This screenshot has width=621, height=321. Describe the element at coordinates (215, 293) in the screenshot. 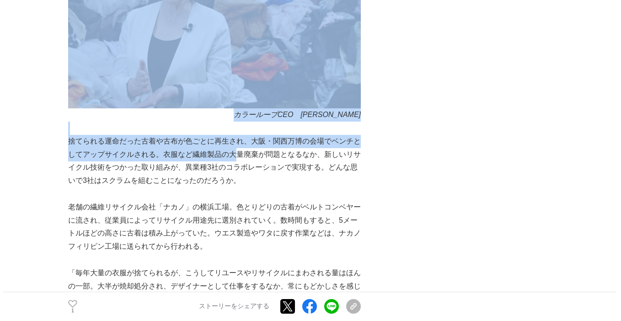

I see `p: 「毎年大量の衣服が捨てられるが、こうしてリユースやリサイクルにまわされる量はほんの一部。大半が焼却処分され、デザイナーとして仕事をするなか、常にもどかしさを感じてきた」。仕分けの山を前に、「co...` at that location.